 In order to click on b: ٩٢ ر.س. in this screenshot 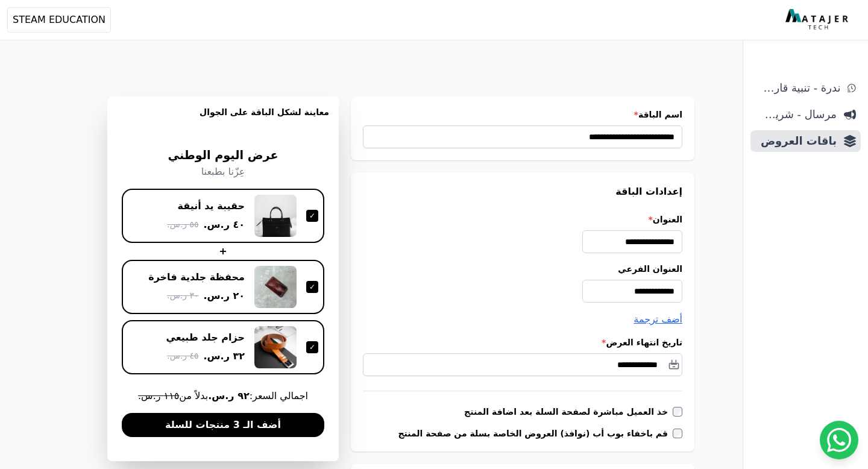, I will do `click(229, 395)`.